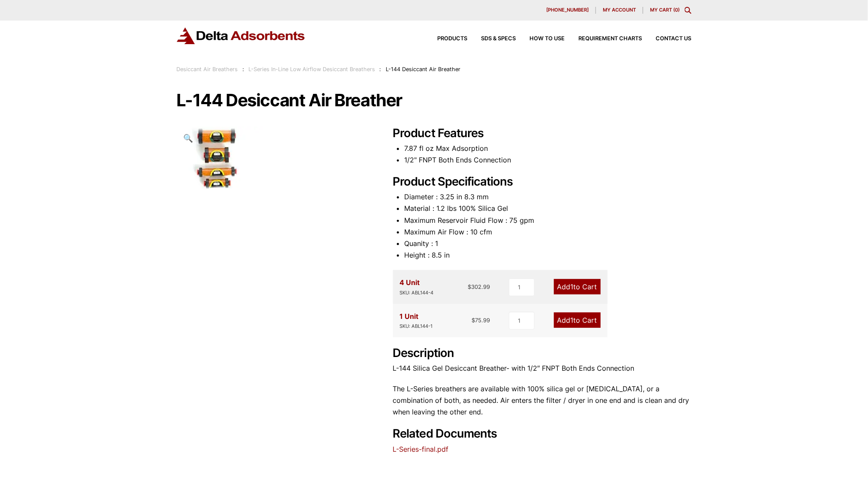  What do you see at coordinates (619, 10) in the screenshot?
I see `a: My account` at bounding box center [619, 10].